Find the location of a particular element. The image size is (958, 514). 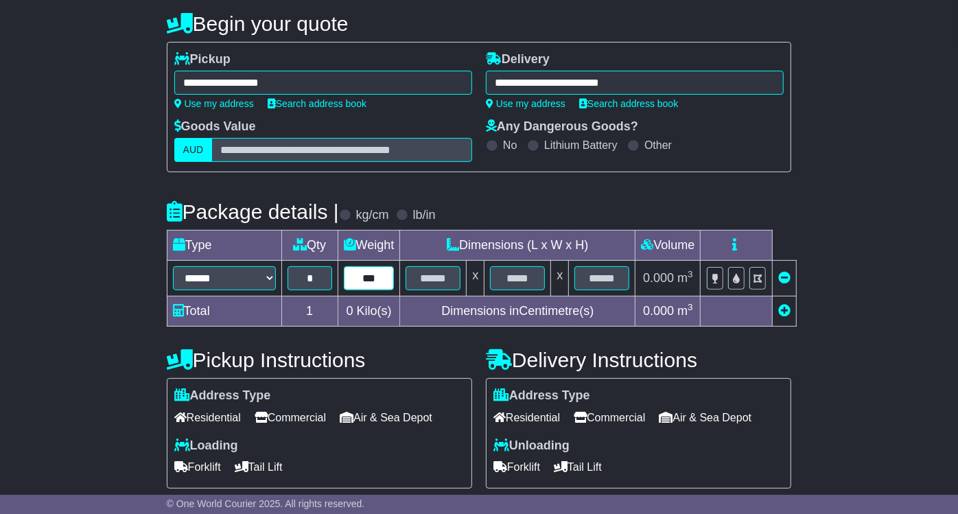

a: Remove this item is located at coordinates (784, 278).